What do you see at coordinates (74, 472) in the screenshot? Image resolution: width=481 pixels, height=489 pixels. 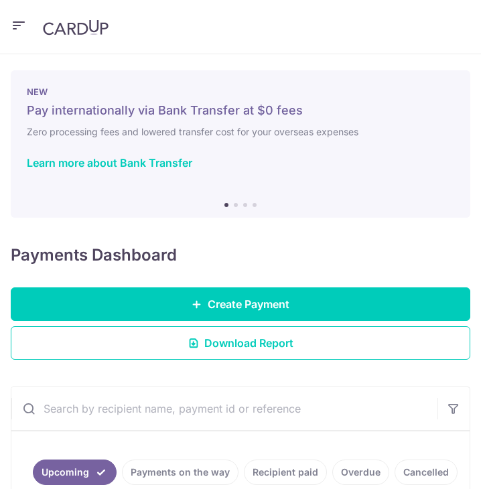 I see `a: Upcoming` at bounding box center [74, 472].